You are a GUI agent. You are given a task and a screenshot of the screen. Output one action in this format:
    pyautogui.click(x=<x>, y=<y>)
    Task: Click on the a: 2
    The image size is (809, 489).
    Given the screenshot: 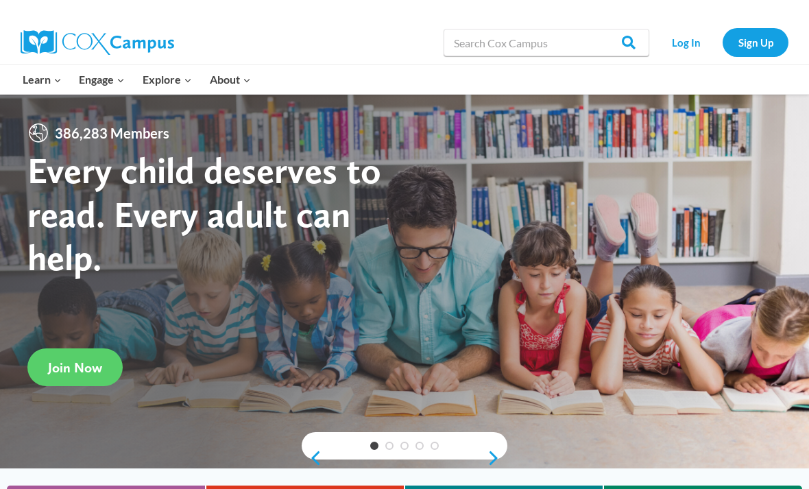 What is the action you would take?
    pyautogui.click(x=389, y=446)
    